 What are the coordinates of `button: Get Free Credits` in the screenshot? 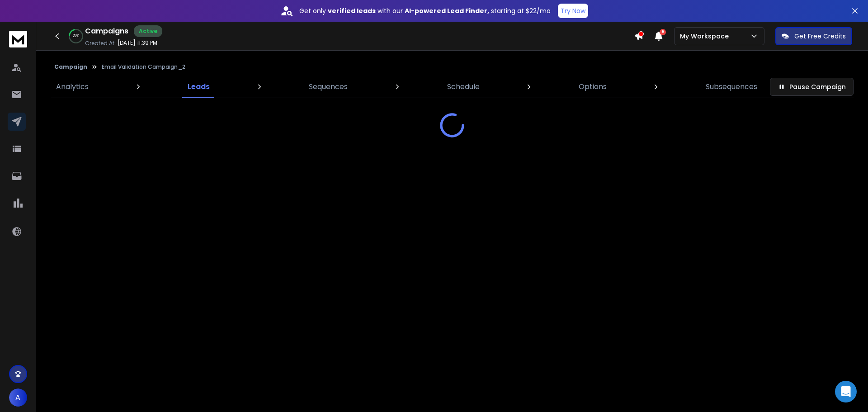 It's located at (814, 36).